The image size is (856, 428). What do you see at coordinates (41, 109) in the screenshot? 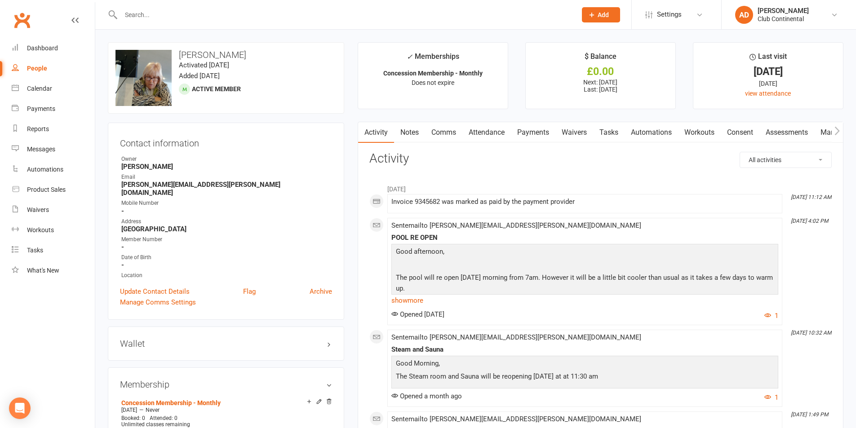
I see `div: Payments` at bounding box center [41, 109].